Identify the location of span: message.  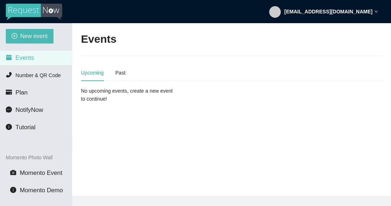
(9, 109).